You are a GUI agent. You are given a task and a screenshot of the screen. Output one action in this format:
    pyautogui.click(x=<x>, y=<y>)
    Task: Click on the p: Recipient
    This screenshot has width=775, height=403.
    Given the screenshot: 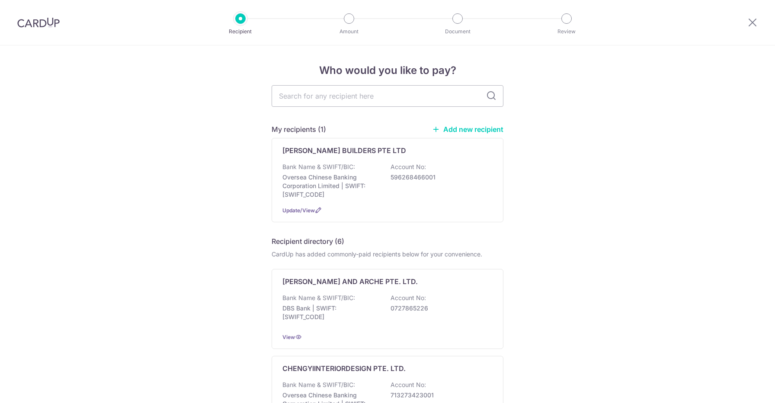 What is the action you would take?
    pyautogui.click(x=240, y=32)
    